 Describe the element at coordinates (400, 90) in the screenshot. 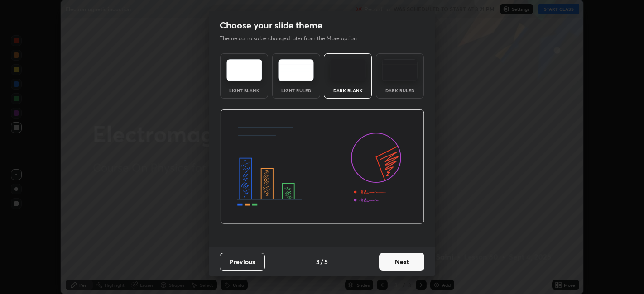

I see `div: Dark Ruled` at that location.